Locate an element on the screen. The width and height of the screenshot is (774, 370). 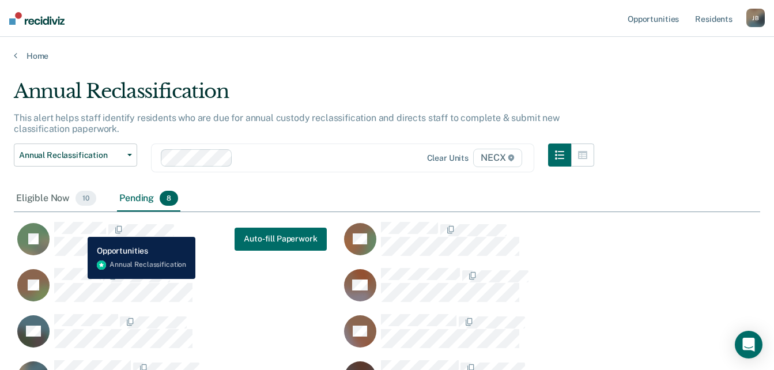
a: Home is located at coordinates (387, 56).